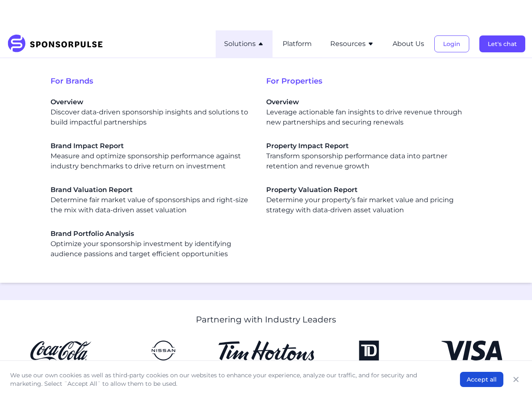 This screenshot has height=398, width=532. I want to click on a: Let's chat, so click(502, 44).